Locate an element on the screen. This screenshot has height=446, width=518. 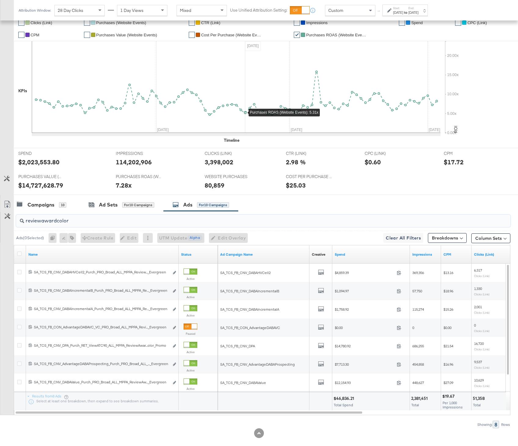
div: Creative is located at coordinates (319, 254).